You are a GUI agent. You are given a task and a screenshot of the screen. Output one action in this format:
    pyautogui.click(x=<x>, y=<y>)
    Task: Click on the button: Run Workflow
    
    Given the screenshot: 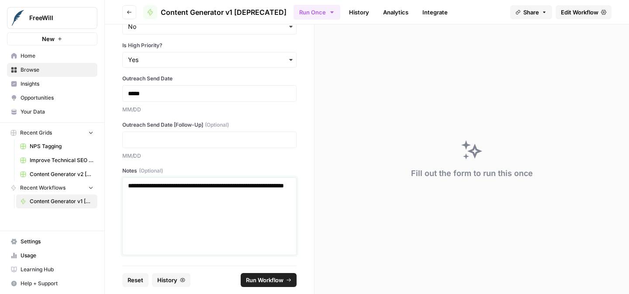 What is the action you would take?
    pyautogui.click(x=269, y=280)
    